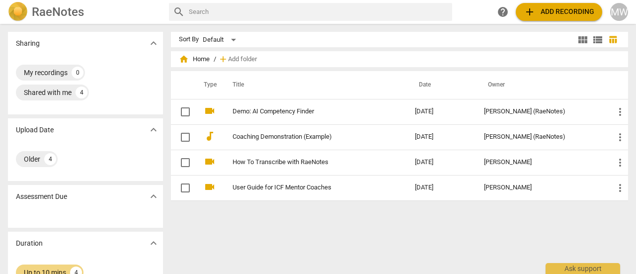 This screenshot has height=274, width=636. What do you see at coordinates (582, 40) in the screenshot?
I see `span: view_module` at bounding box center [582, 40].